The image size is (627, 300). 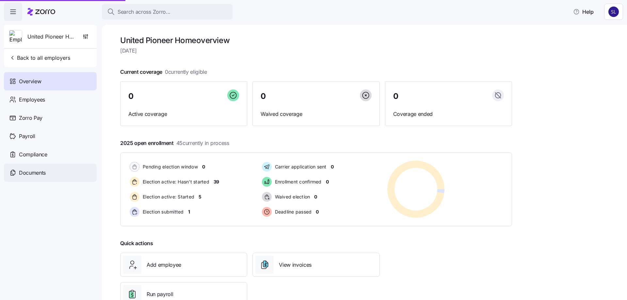 What do you see at coordinates (583, 12) in the screenshot?
I see `button: Help` at bounding box center [583, 12].